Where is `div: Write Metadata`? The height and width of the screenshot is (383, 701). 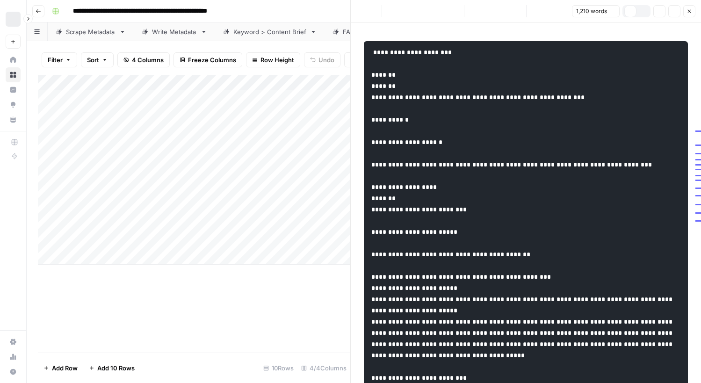 div: Write Metadata is located at coordinates (174, 32).